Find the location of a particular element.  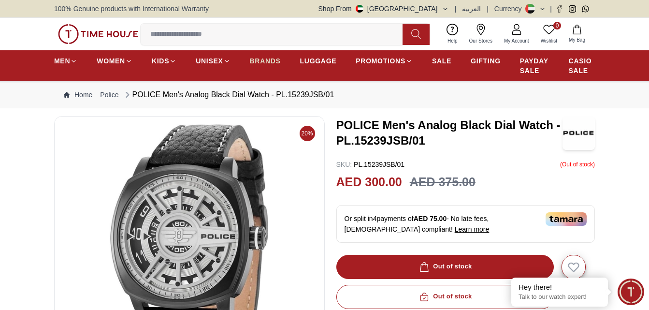

span: Wishlist is located at coordinates (549, 41).